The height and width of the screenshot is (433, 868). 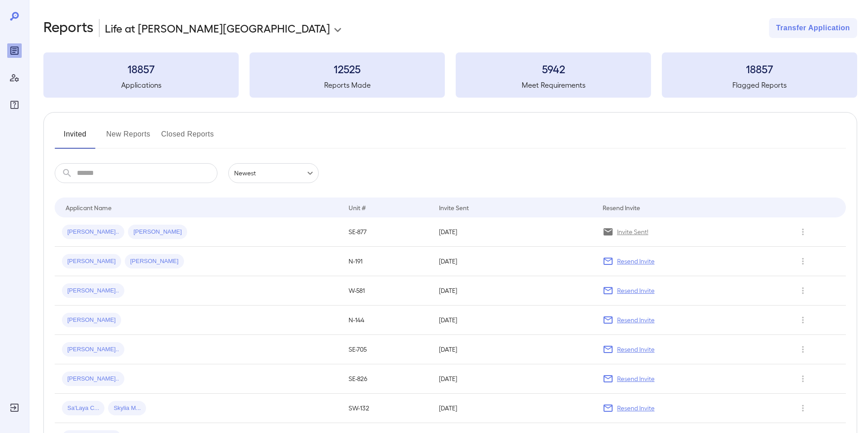 I want to click on span: Skylia M..., so click(x=127, y=408).